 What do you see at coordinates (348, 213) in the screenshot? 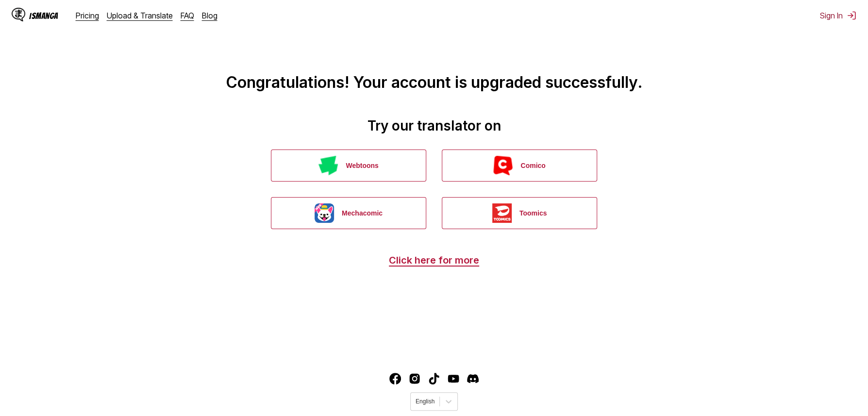
I see `button: Mechacomic` at bounding box center [348, 213].